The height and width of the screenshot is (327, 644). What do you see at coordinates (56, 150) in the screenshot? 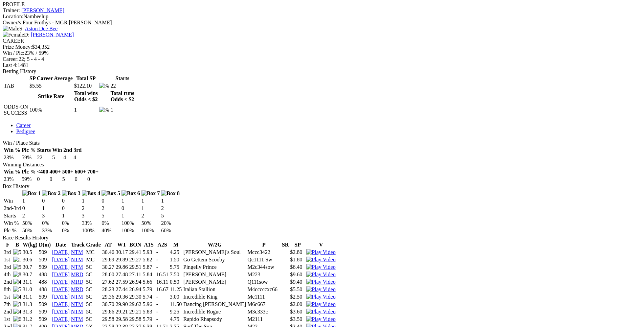
I see `th: Win` at bounding box center [56, 150].